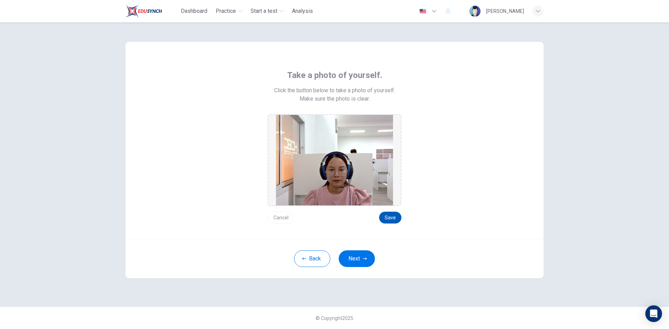 This screenshot has width=669, height=329. Describe the element at coordinates (334, 91) in the screenshot. I see `span: Click the button below to take a photo of yourself.` at that location.